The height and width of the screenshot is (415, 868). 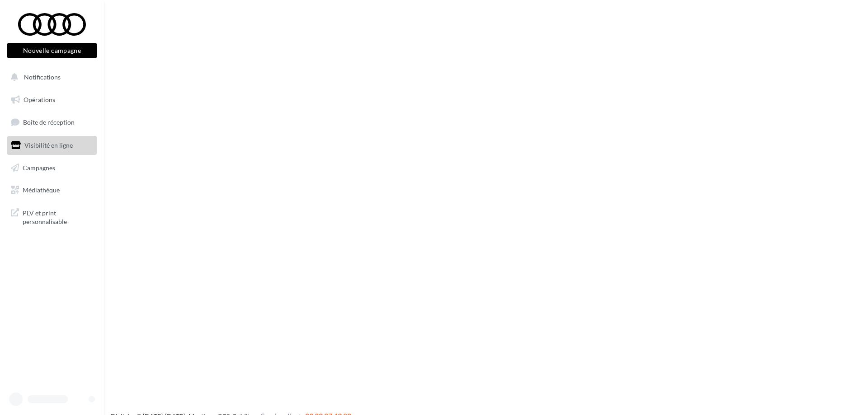 I want to click on a: Boîte de réception, so click(x=52, y=122).